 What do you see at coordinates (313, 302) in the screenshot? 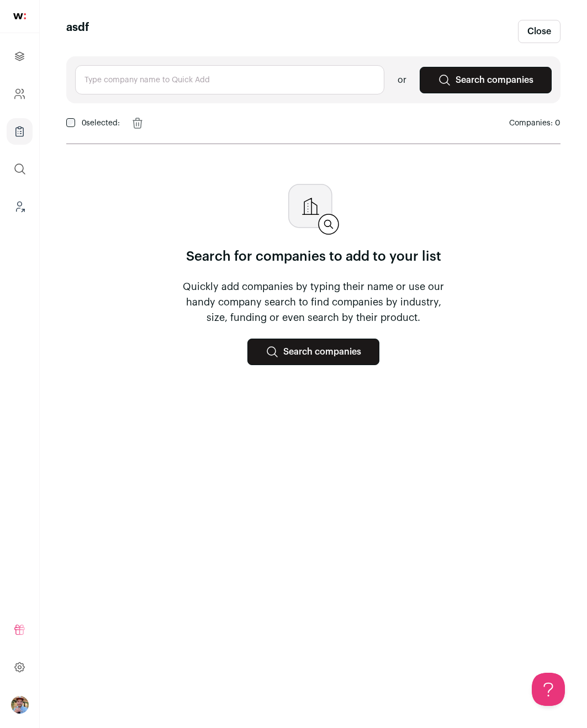
I see `p: Quickly add companies by typing their name or use our handy company search to find companies by i...` at bounding box center [313, 302].